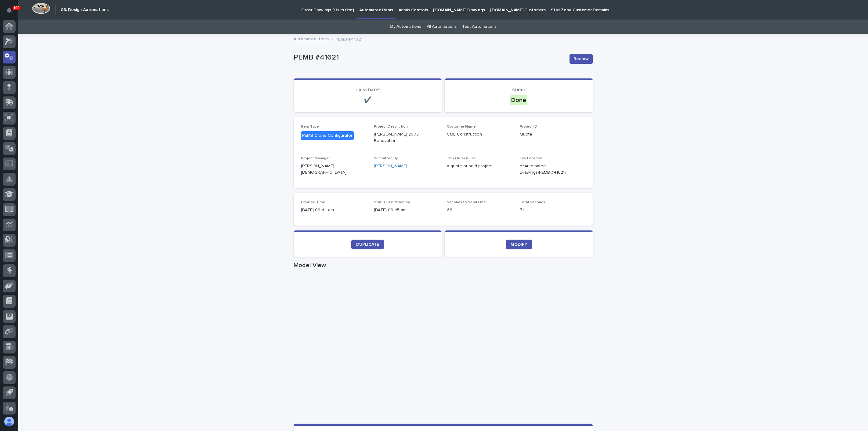  I want to click on span: Created Time, so click(313, 202).